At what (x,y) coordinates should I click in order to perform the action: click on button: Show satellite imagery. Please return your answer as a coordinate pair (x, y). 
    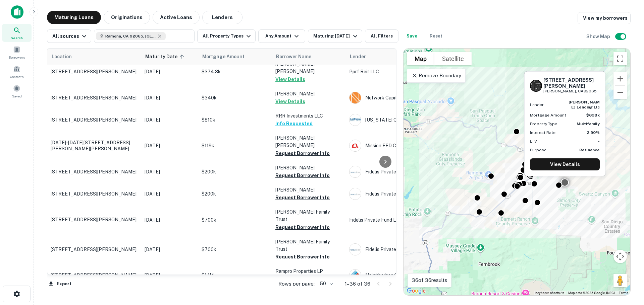
    Looking at the image, I should click on (453, 58).